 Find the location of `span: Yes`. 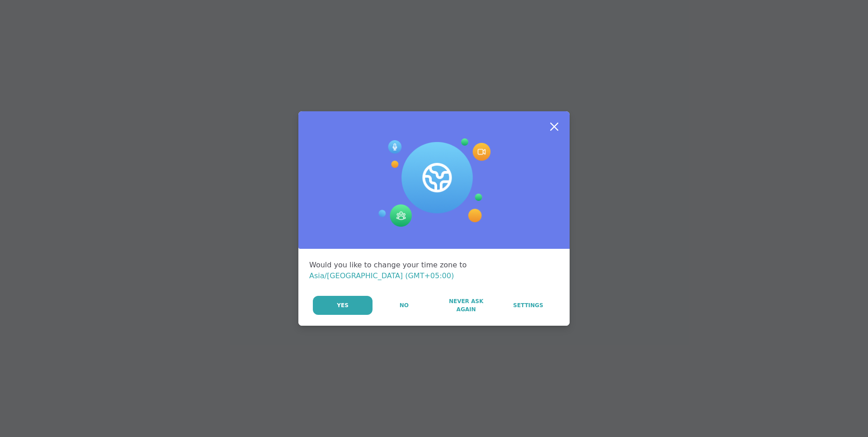

span: Yes is located at coordinates (343, 305).